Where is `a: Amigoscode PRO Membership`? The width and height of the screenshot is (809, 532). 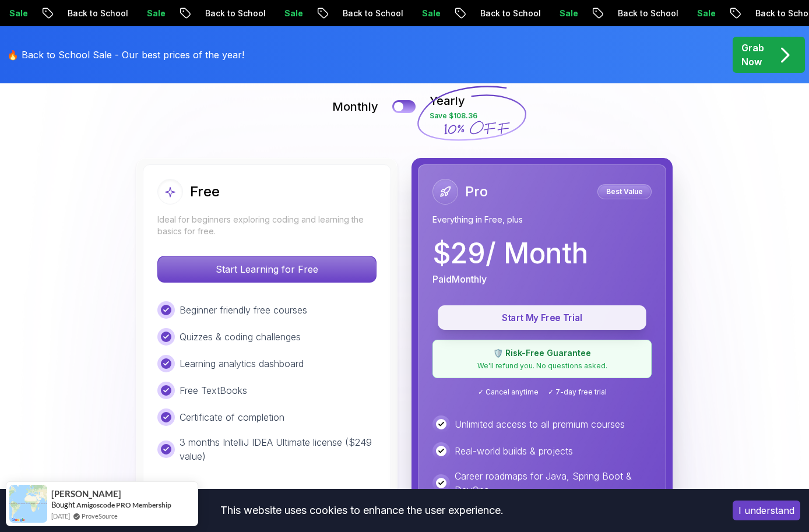
a: Amigoscode PRO Membership is located at coordinates (123, 505).